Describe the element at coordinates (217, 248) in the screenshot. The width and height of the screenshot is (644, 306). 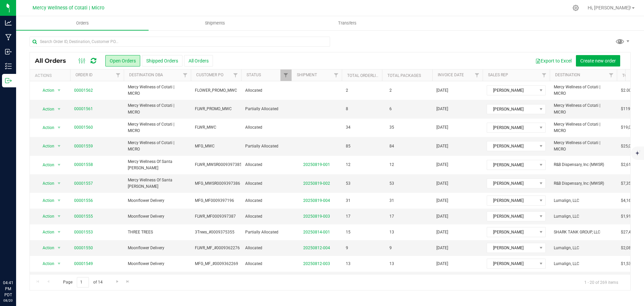
I see `span: FLWR_MF_#0009362276` at that location.